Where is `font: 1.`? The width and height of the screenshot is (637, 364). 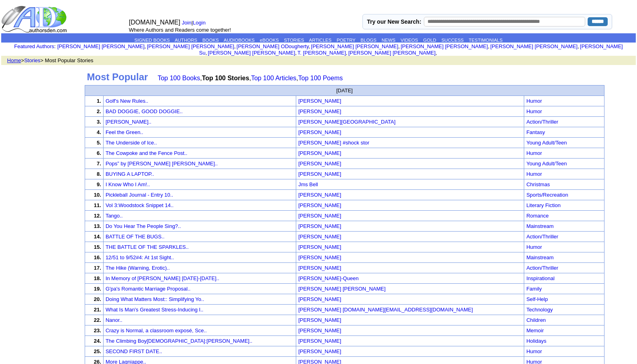 font: 1. is located at coordinates (99, 101).